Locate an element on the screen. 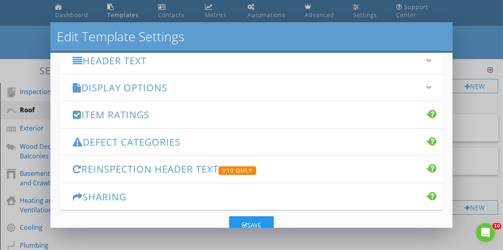 The image size is (503, 250). h3: Defect Categories is located at coordinates (247, 142).